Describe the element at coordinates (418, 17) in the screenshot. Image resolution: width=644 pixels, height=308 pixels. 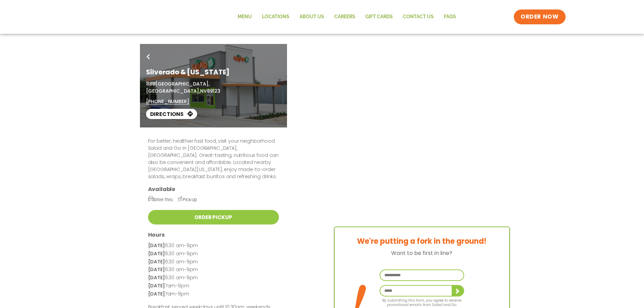
I see `a: Contact Us` at that location.